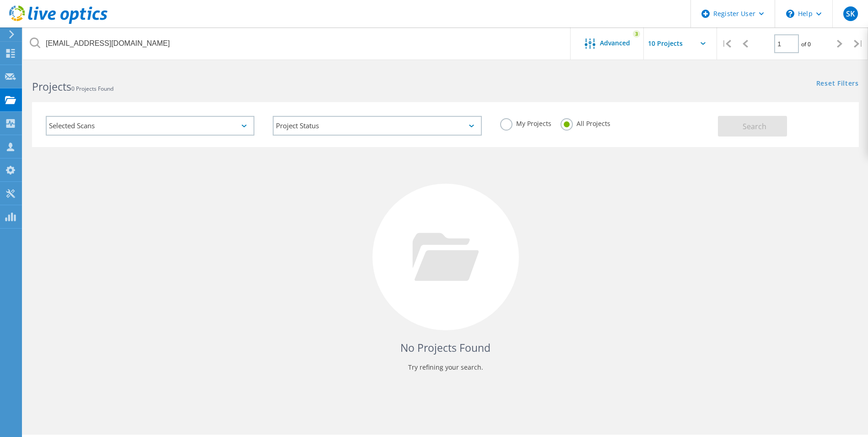 This screenshot has width=868, height=437. I want to click on div: Selected Scans, so click(150, 126).